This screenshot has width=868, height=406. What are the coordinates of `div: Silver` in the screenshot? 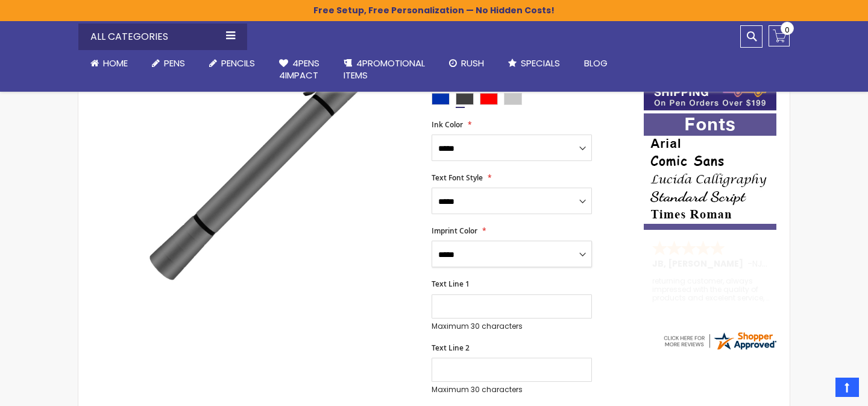 It's located at (513, 98).